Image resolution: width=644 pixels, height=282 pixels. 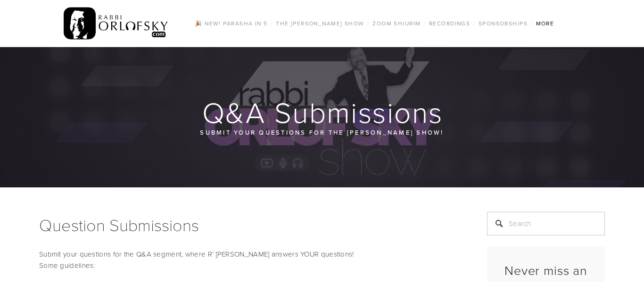 I want to click on h1: Q&A Submissions, so click(x=323, y=112).